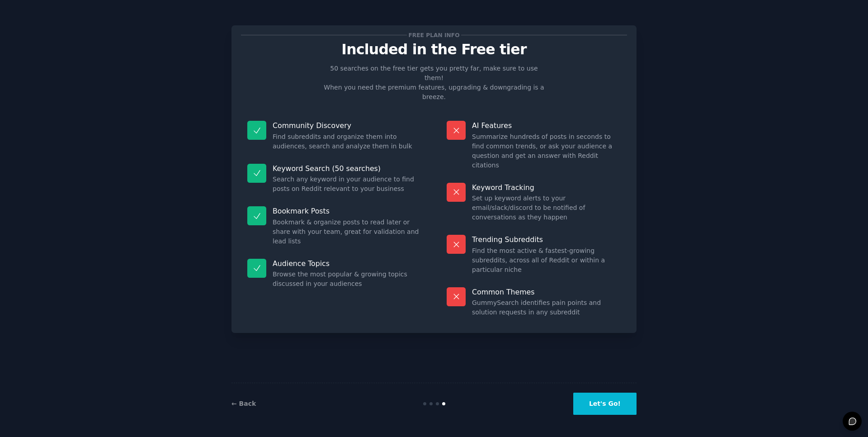 Image resolution: width=868 pixels, height=437 pixels. What do you see at coordinates (546, 208) in the screenshot?
I see `dd: Set up keyword alerts to your email/slack/discord to be notified of conversations as they happen` at bounding box center [546, 208].